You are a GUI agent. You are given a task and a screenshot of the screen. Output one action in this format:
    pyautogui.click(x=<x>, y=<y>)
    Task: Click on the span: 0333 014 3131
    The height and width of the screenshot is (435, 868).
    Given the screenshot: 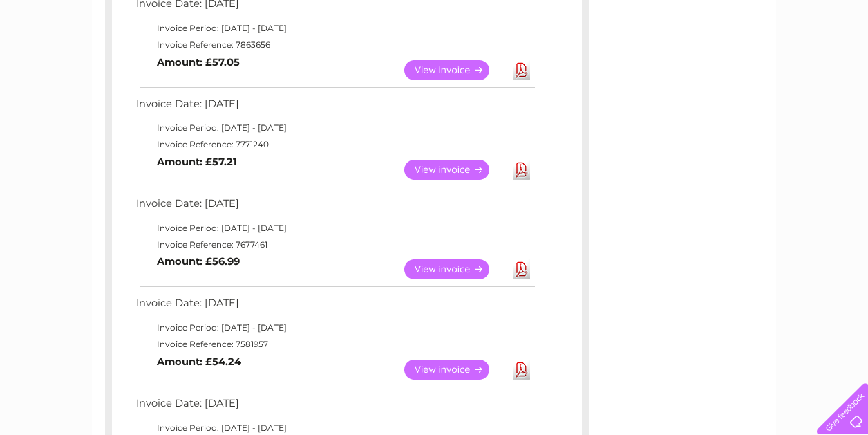 What is the action you would take?
    pyautogui.click(x=655, y=15)
    